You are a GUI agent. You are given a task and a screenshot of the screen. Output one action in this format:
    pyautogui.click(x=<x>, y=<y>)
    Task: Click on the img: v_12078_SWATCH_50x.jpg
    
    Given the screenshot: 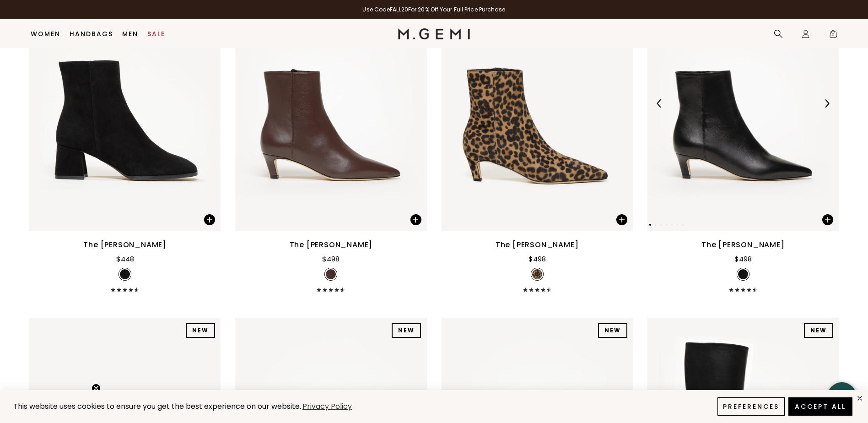 What is the action you would take?
    pyautogui.click(x=125, y=275)
    